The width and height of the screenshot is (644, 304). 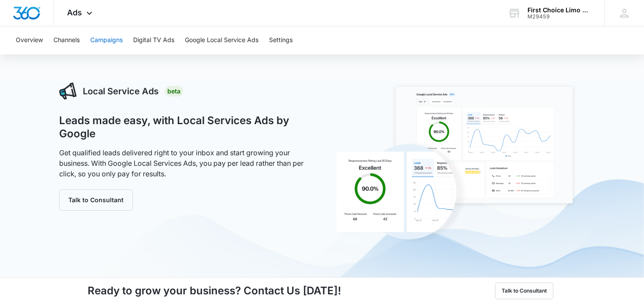 I want to click on h1: Leads made easy, with Local Services Ads by Google, so click(x=185, y=127).